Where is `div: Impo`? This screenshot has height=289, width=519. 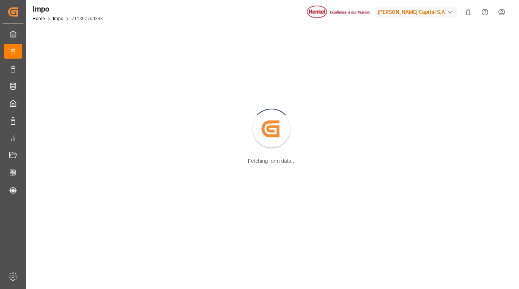 div: Impo is located at coordinates (67, 9).